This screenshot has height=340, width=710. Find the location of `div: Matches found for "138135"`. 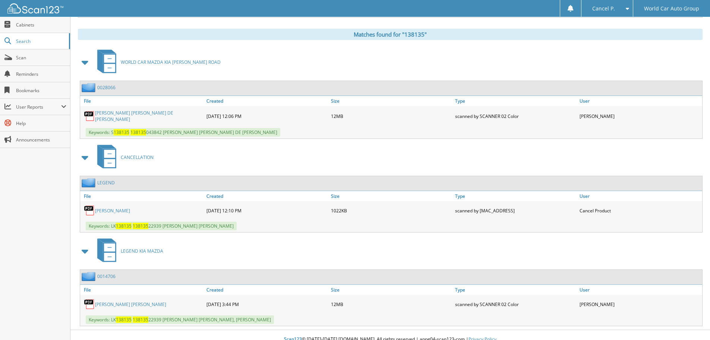

div: Matches found for "138135" is located at coordinates (390, 34).